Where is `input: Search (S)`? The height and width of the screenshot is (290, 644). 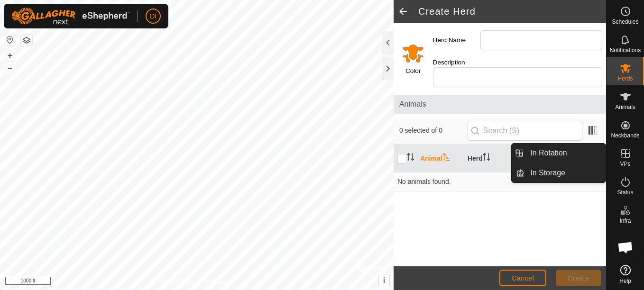
input: Search (S) is located at coordinates (525, 131).